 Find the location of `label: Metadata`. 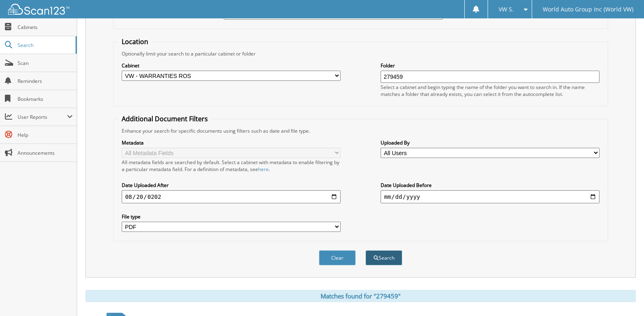

label: Metadata is located at coordinates (231, 143).